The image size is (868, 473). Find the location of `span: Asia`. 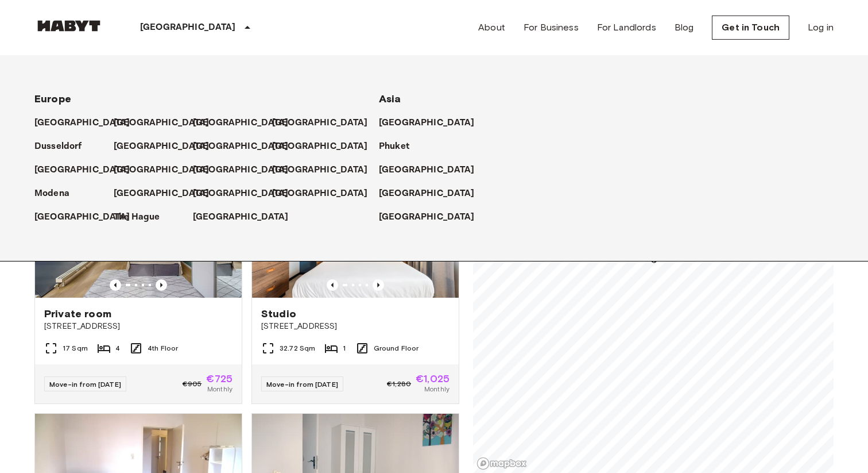

span: Asia is located at coordinates (390, 99).